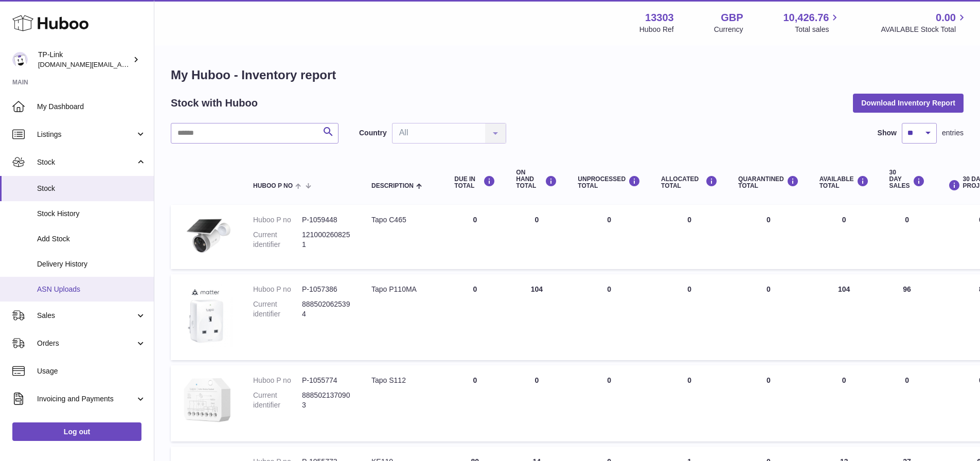 The width and height of the screenshot is (980, 461). I want to click on div: ALLOCATED Total, so click(690, 182).